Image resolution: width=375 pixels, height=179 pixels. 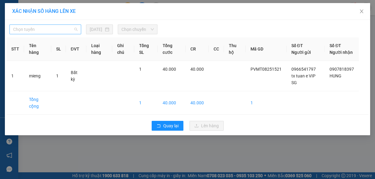 I want to click on span: 0907818397, so click(x=342, y=69).